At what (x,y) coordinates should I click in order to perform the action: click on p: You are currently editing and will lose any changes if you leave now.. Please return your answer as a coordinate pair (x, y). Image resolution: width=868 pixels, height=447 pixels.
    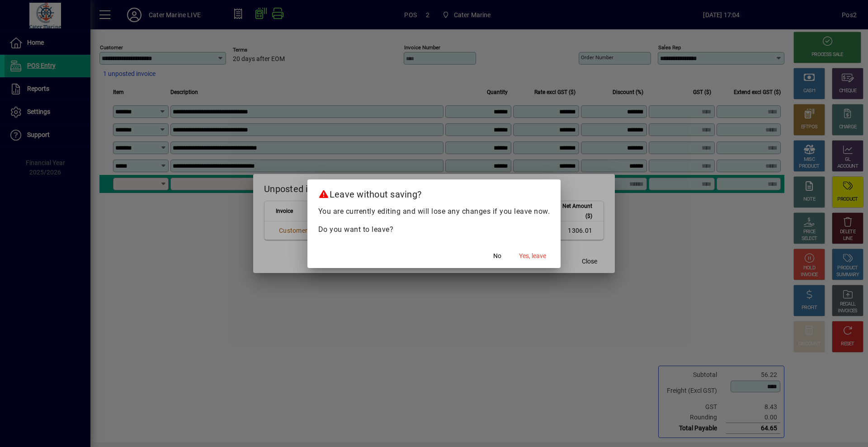
    Looking at the image, I should click on (434, 211).